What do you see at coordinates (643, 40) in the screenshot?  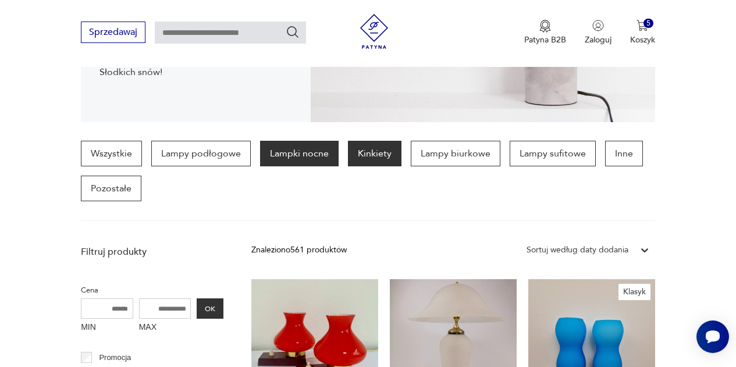 I see `p: Koszyk` at bounding box center [643, 40].